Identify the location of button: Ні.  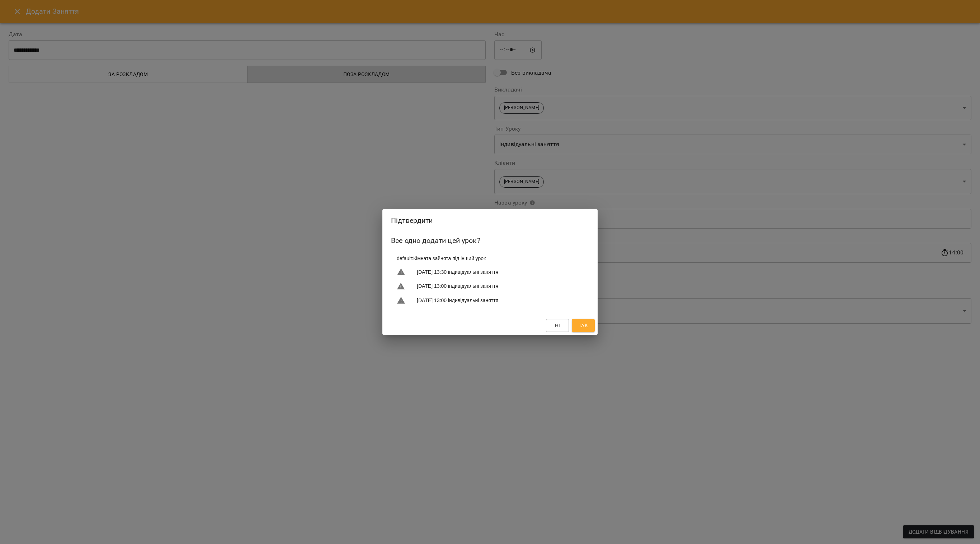
(558, 326).